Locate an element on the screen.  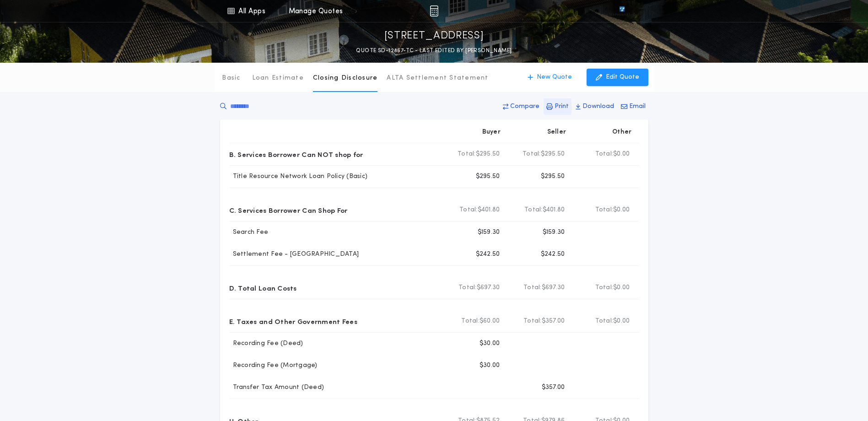
p: Search Fee is located at coordinates (249, 233).